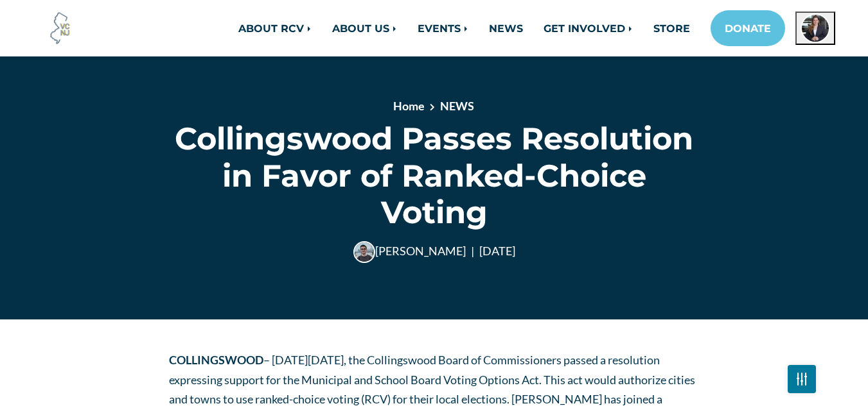 This screenshot has height=406, width=868. Describe the element at coordinates (502, 28) in the screenshot. I see `nav: Main navigation` at that location.